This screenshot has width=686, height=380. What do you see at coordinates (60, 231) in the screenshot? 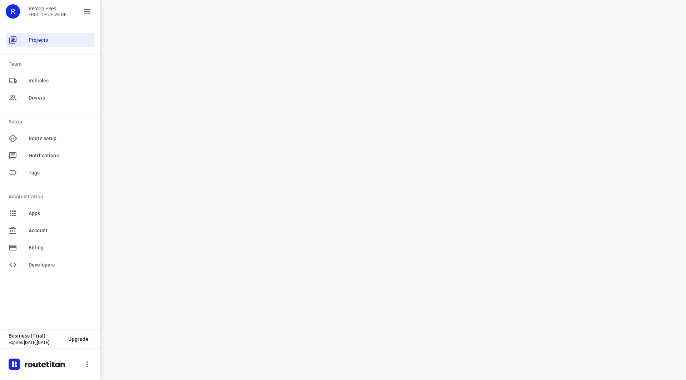
I see `span: Account` at bounding box center [60, 231].